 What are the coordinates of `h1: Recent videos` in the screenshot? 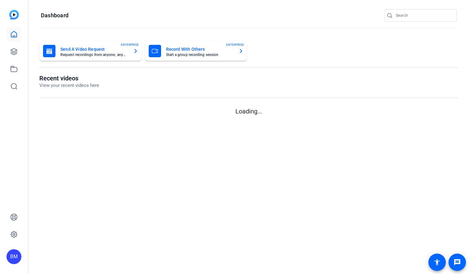 It's located at (69, 78).